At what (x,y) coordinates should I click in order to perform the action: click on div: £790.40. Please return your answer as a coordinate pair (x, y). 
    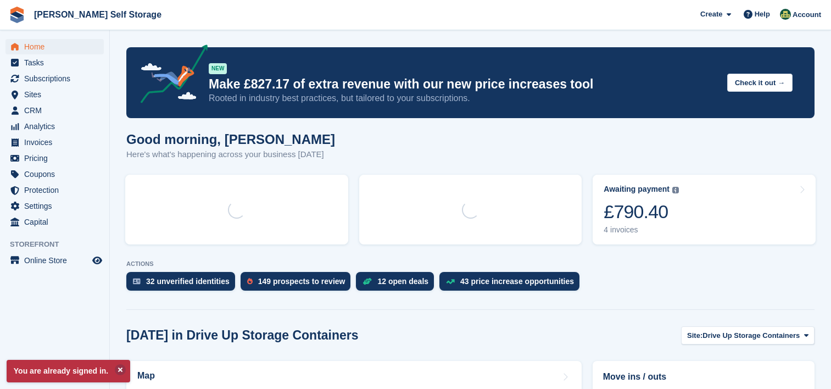
    Looking at the image, I should click on (641, 211).